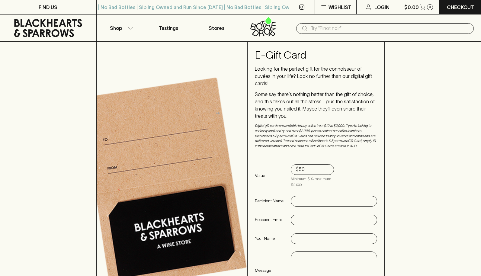 Image resolution: width=481 pixels, height=276 pixels. Describe the element at coordinates (168, 28) in the screenshot. I see `a: Tastings` at that location.